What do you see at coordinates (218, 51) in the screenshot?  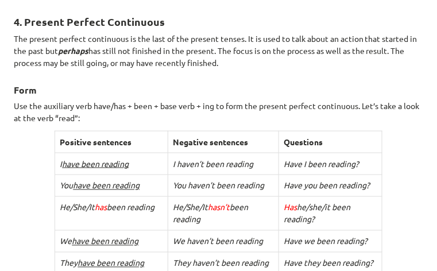 I see `p: The present perfect continuous is the last of the present tenses. It is used to talk about an act...` at bounding box center [218, 51].